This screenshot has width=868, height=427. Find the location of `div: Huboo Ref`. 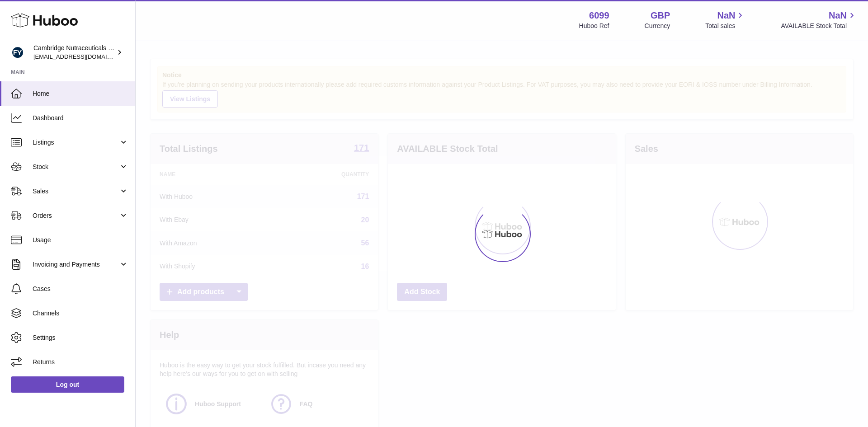

div: Huboo Ref is located at coordinates (594, 26).